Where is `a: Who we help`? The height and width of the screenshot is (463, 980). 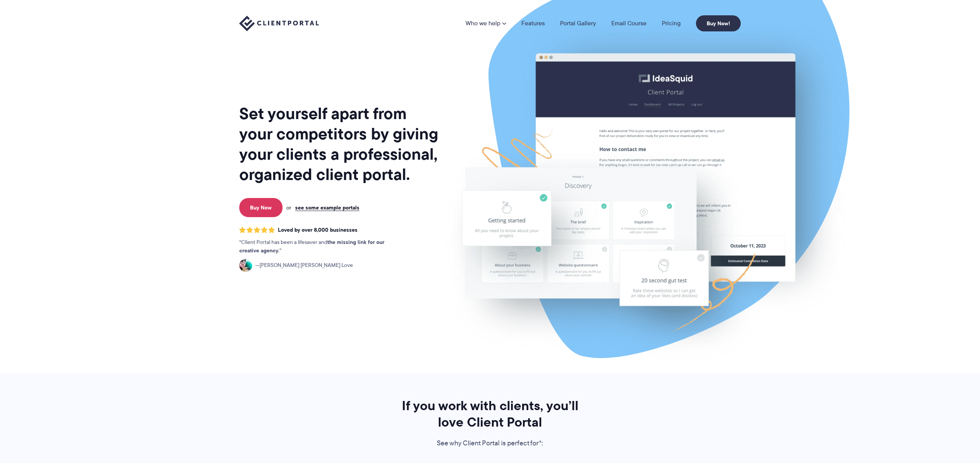 a: Who we help is located at coordinates (486, 23).